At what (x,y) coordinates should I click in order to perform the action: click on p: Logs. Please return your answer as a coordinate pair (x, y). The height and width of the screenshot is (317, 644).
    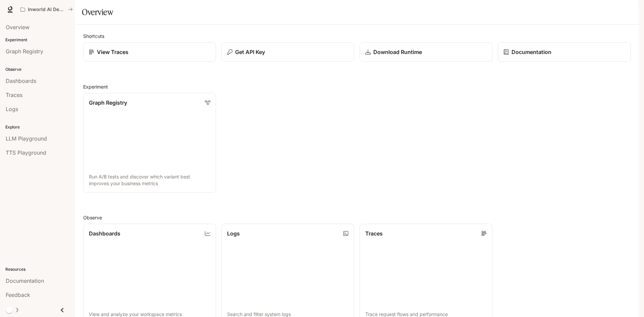
    Looking at the image, I should click on (234, 234).